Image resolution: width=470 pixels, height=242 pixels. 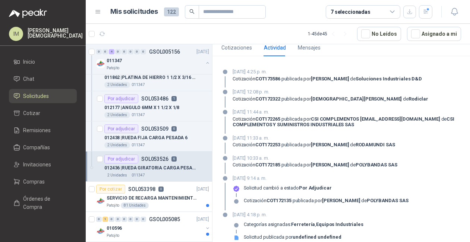 I want to click on p: GSOL005085, so click(x=164, y=220).